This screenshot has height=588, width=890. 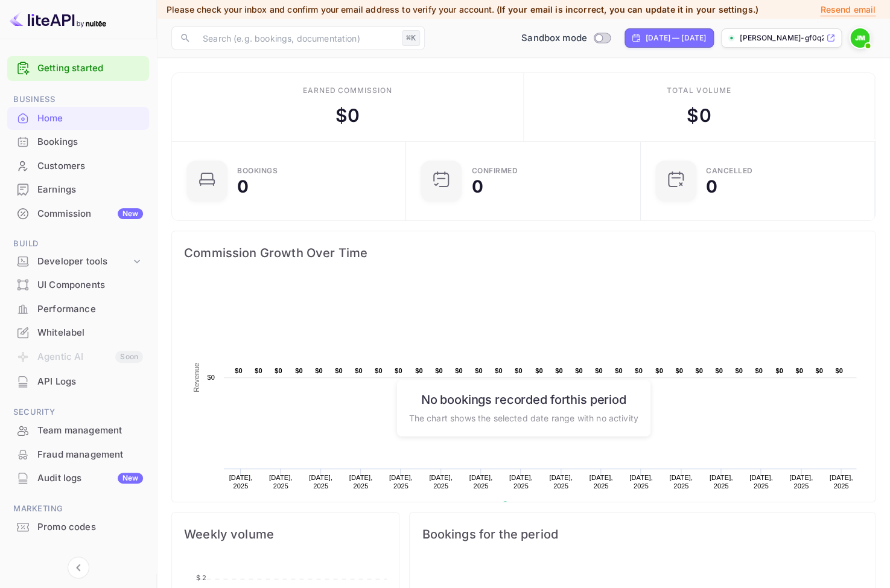 What do you see at coordinates (77, 412) in the screenshot?
I see `span: Security` at bounding box center [77, 412].